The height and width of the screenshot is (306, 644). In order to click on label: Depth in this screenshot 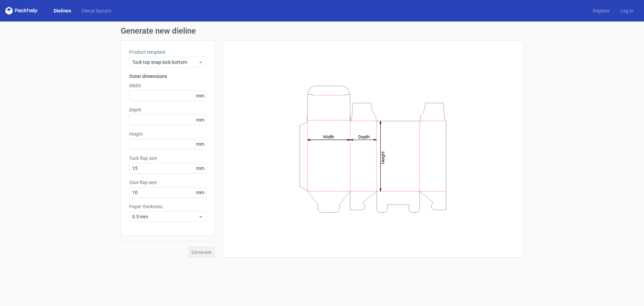, I will do `click(168, 110)`.